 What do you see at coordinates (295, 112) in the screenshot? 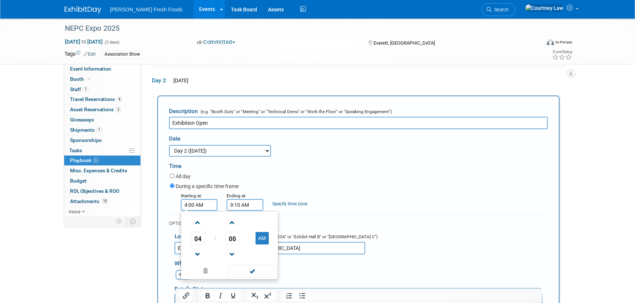
I see `span: (e.g. "Booth Duty" or "Meeting" or "Technical Demo" or "Work the Floor" or "Speaking Engagement")` at bounding box center [295, 112].